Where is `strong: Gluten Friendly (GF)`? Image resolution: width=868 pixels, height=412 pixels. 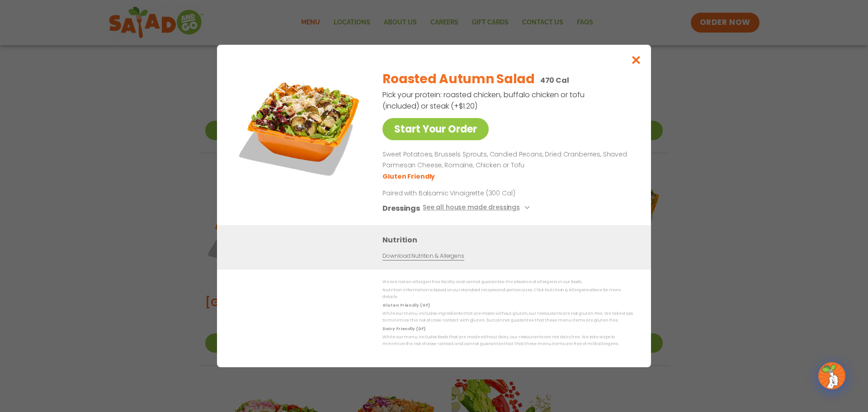 strong: Gluten Friendly (GF) is located at coordinates (406, 305).